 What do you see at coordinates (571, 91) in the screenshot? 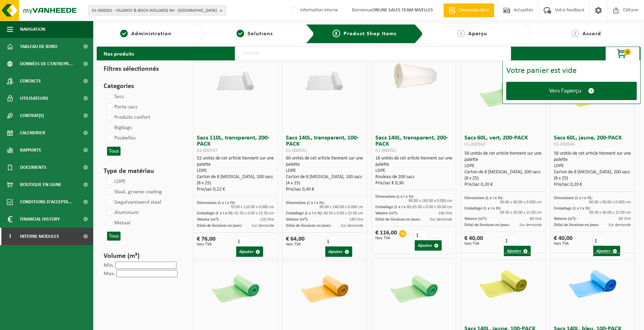
I see `a: Vers l'aperçu` at bounding box center [571, 91].